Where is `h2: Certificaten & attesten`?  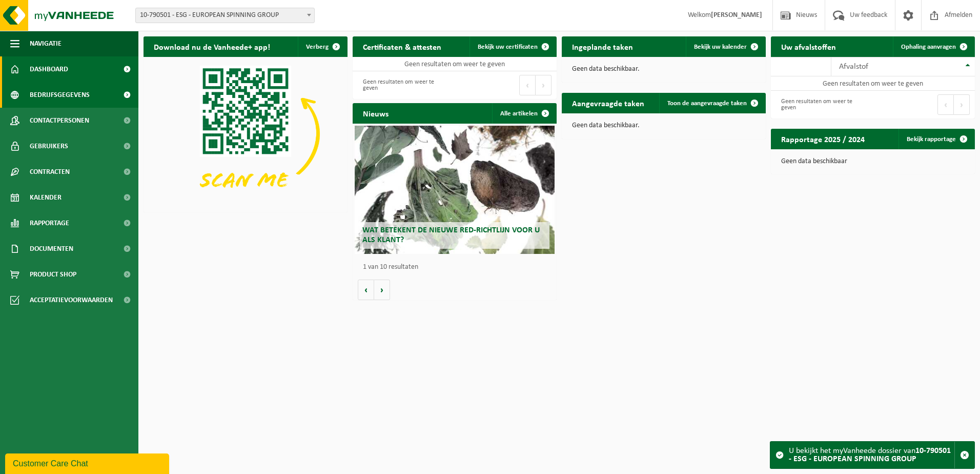 h2: Certificaten & attesten is located at coordinates (402, 46).